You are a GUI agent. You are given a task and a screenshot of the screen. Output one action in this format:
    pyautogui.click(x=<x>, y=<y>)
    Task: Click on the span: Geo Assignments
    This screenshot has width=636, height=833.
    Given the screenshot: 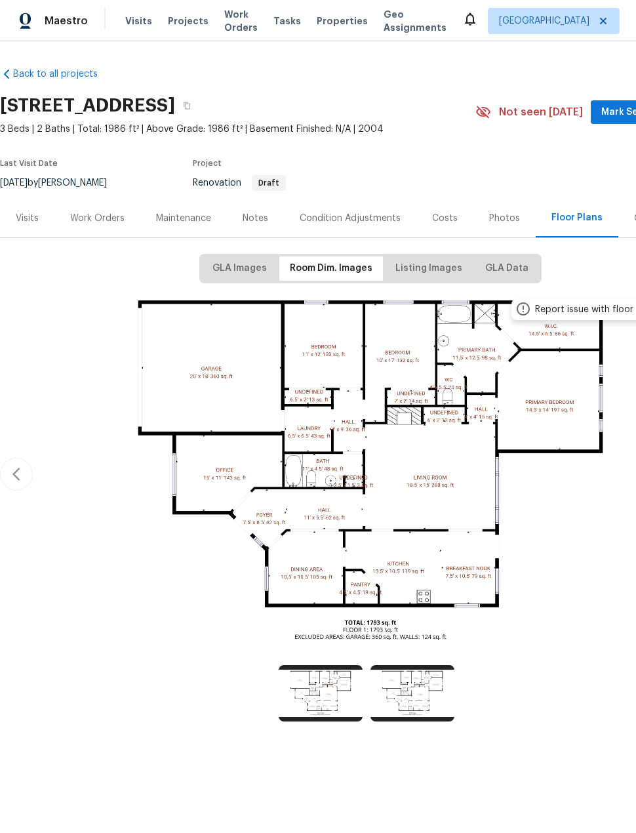 What is the action you would take?
    pyautogui.click(x=415, y=21)
    